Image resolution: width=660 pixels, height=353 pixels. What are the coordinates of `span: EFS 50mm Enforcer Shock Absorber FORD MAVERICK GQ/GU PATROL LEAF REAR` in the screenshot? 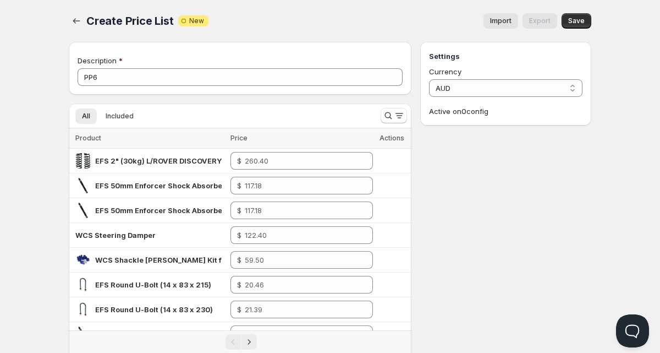 It's located at (239, 334).